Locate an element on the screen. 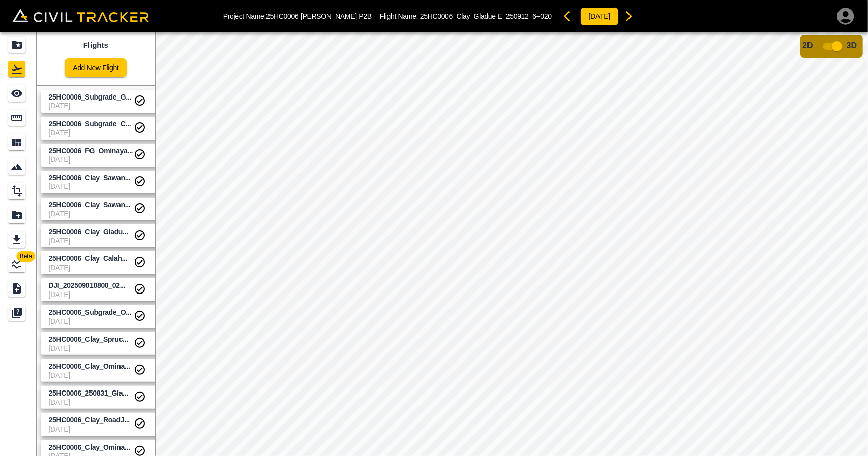 This screenshot has height=456, width=868. img: Civil Tracker is located at coordinates (80, 16).